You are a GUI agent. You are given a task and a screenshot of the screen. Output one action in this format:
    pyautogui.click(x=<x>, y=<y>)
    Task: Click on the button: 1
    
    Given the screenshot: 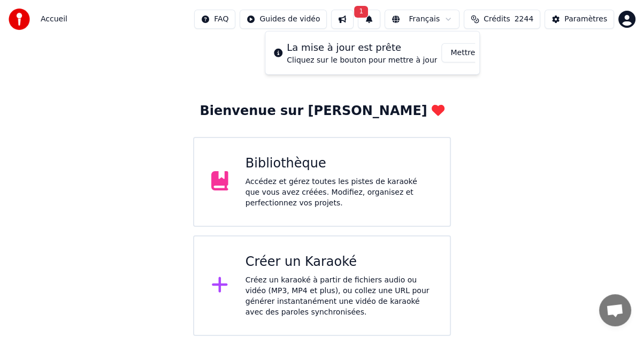 What is the action you would take?
    pyautogui.click(x=369, y=19)
    